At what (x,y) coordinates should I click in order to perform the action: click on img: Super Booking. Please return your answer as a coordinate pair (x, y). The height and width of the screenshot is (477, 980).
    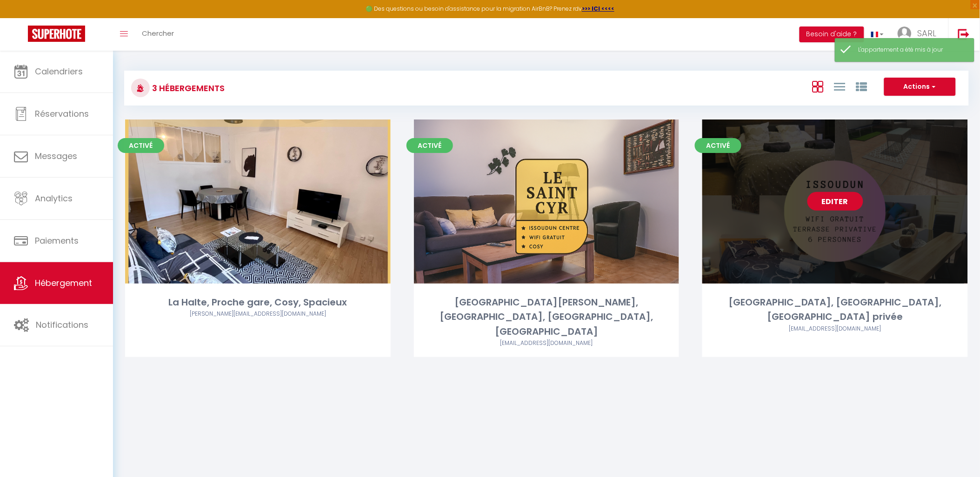
    Looking at the image, I should click on (57, 34).